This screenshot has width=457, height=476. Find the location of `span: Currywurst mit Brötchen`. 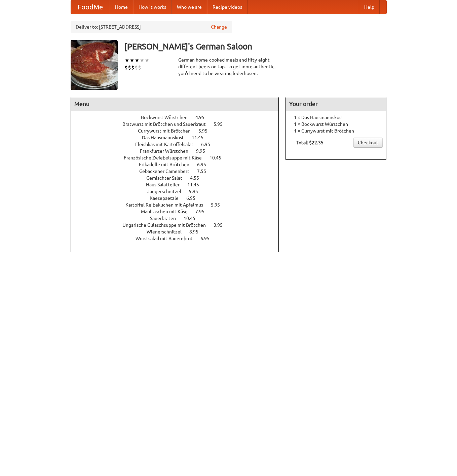

span: Currywurst mit Brötchen is located at coordinates (167, 131).